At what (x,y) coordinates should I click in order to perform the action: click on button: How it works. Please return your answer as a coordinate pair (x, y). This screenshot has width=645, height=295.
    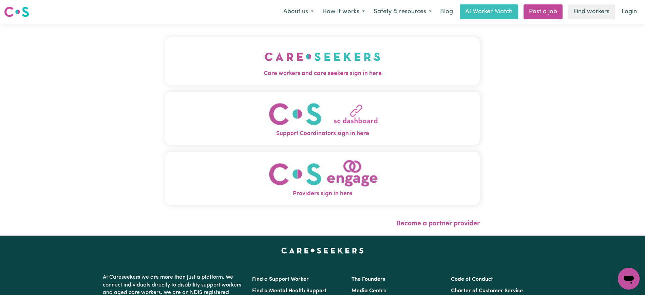
    Looking at the image, I should click on (343, 12).